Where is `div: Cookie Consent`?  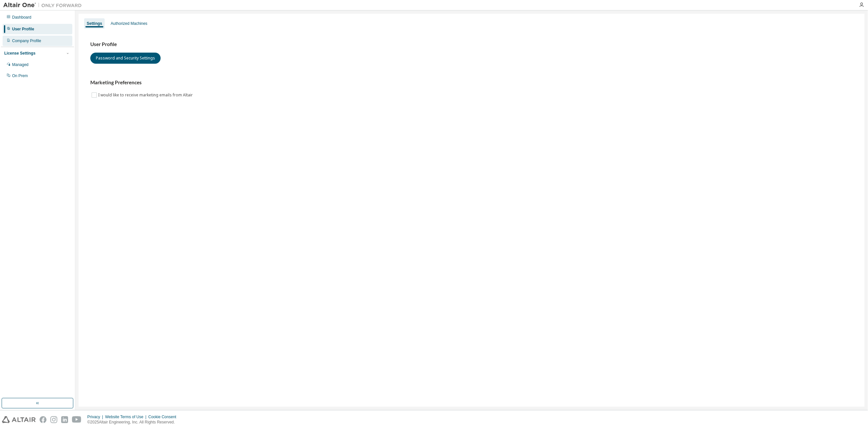 div: Cookie Consent is located at coordinates (164, 417).